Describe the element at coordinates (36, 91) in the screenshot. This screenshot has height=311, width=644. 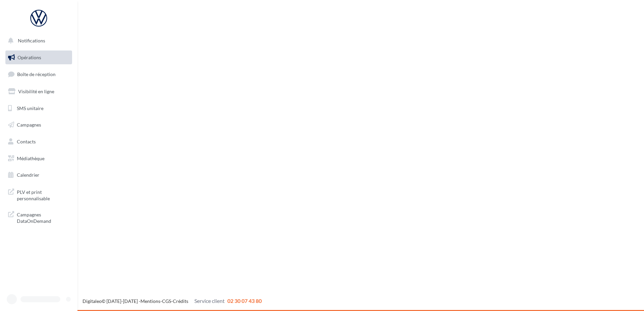
I see `span: Visibilité en ligne` at that location.